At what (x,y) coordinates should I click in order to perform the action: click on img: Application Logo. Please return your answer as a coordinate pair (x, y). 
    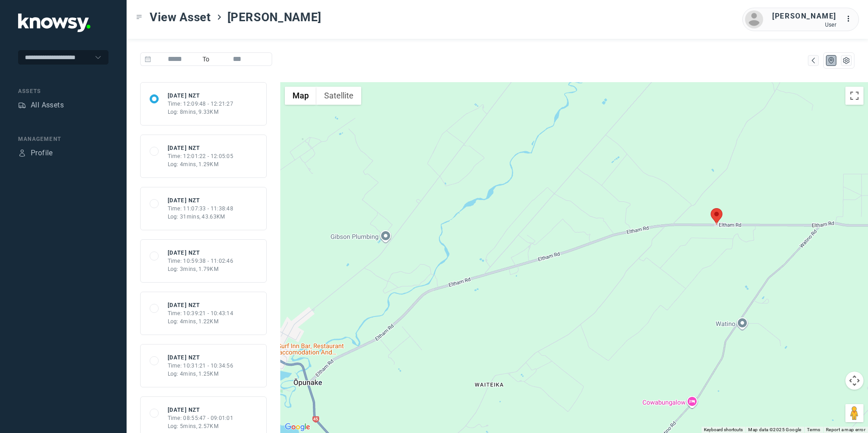
    Looking at the image, I should click on (54, 22).